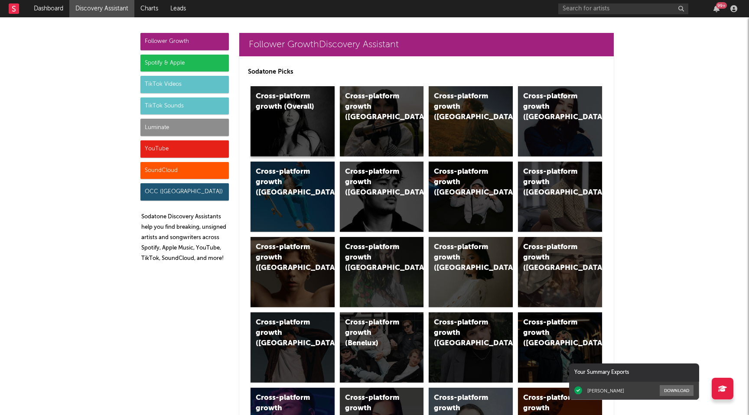  Describe the element at coordinates (285, 102) in the screenshot. I see `div: Cross-platform growth (Overall)` at that location.